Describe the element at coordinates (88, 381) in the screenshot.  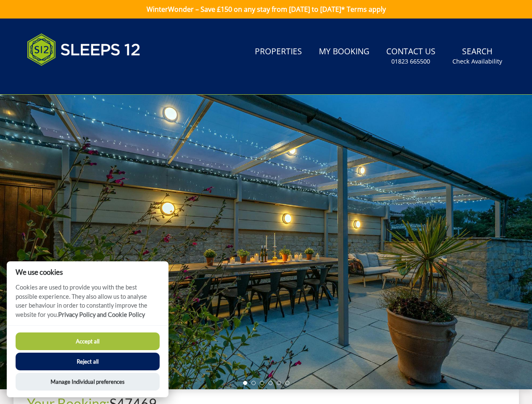
I see `button: Manage Individual preferences` at that location.